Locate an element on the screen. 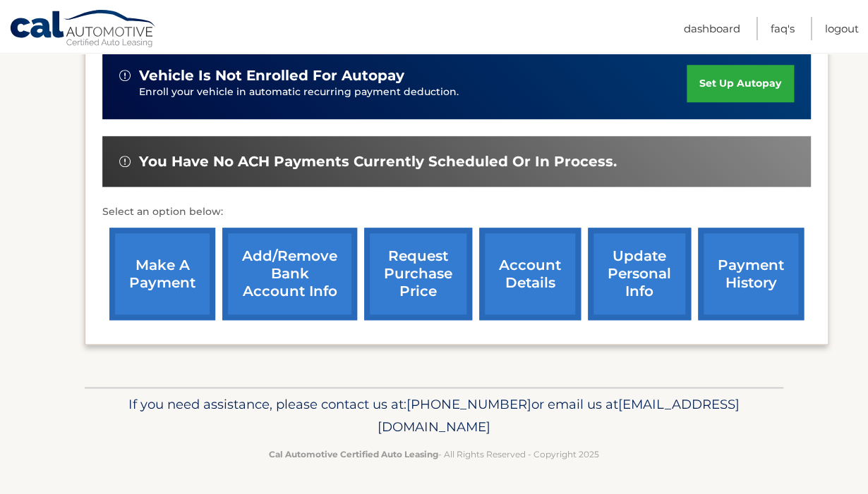 The width and height of the screenshot is (868, 494). a: Cal Automotive is located at coordinates (83, 30).